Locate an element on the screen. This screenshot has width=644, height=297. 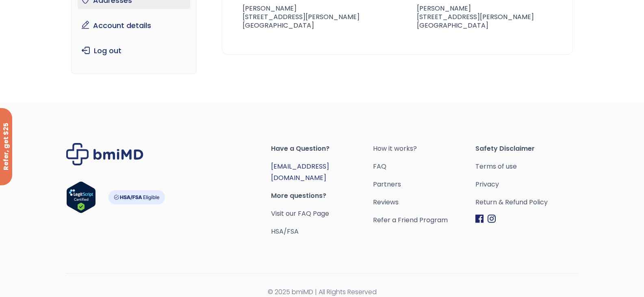
a: Partners is located at coordinates (424, 184).